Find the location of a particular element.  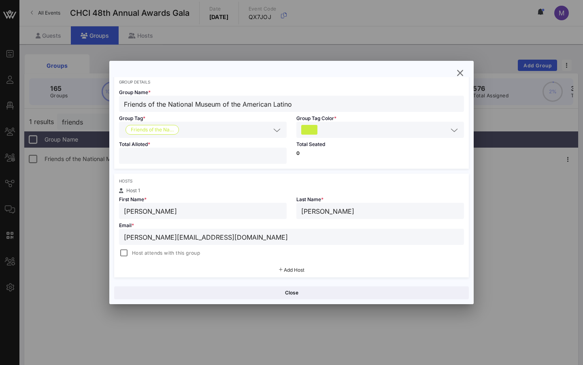

span: Group Tag Color is located at coordinates (316, 118).